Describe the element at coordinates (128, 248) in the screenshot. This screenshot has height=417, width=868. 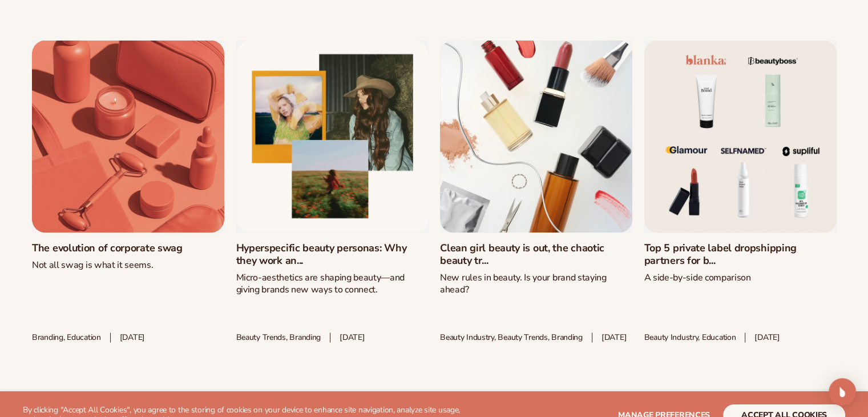
I see `a: The evolution of corporate swag` at that location.